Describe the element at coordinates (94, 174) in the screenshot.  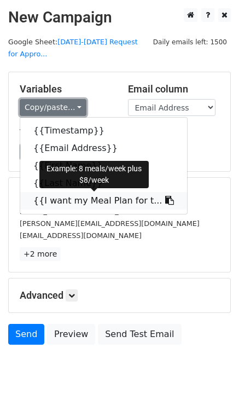
I see `div: Example: 8 meals/week plus $8/week` at that location.